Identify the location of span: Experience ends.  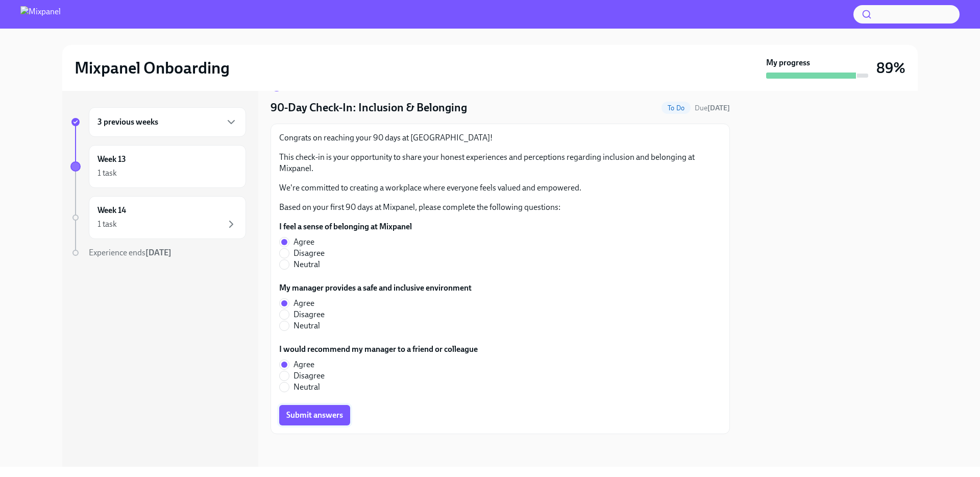
(130, 253).